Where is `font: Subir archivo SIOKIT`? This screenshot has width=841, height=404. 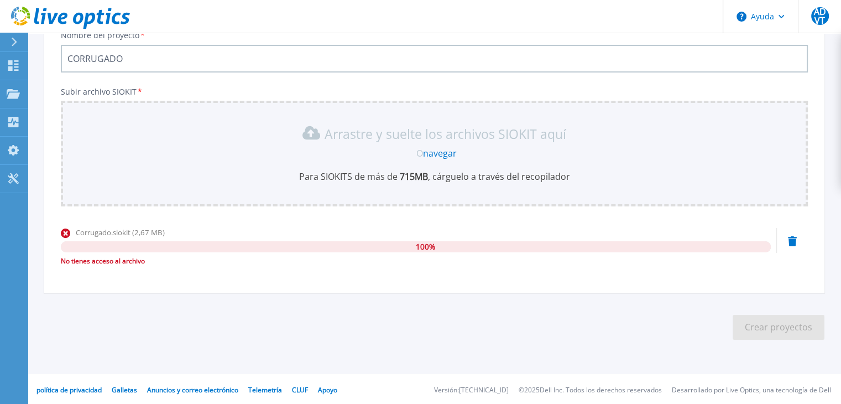
font: Subir archivo SIOKIT is located at coordinates (98, 91).